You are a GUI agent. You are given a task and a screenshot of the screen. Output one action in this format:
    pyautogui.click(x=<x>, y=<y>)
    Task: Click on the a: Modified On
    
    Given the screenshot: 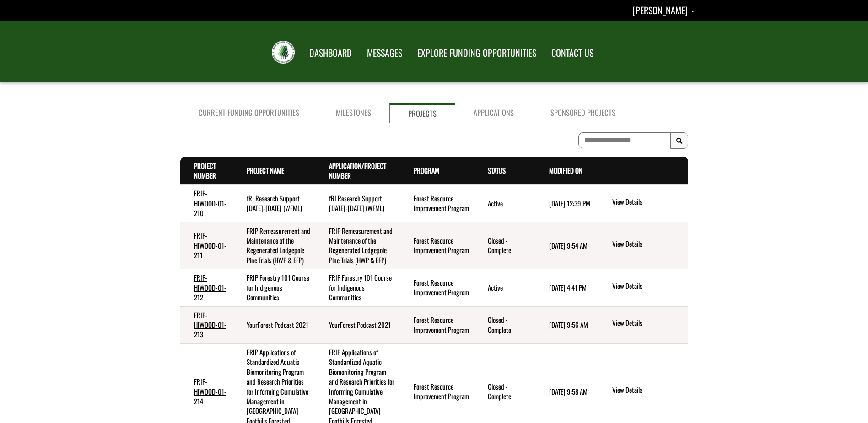 What is the action you would take?
    pyautogui.click(x=566, y=171)
    